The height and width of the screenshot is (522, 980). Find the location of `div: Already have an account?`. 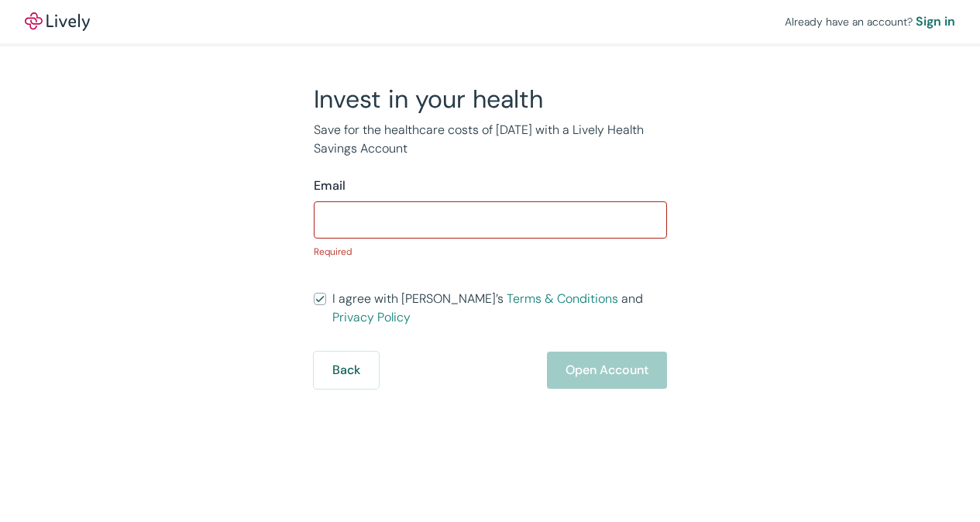

div: Already have an account? is located at coordinates (870, 22).